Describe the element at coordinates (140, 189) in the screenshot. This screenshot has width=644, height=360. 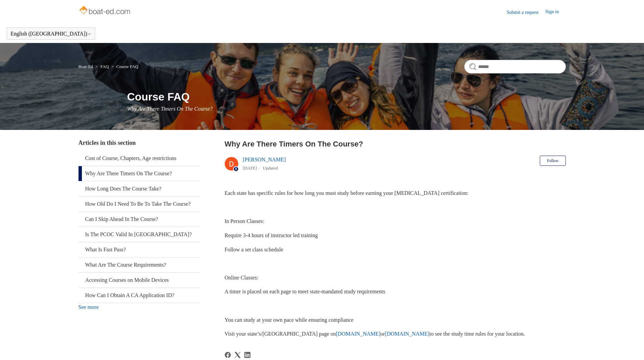
I see `a: How Long Does The Course Take?` at that location.